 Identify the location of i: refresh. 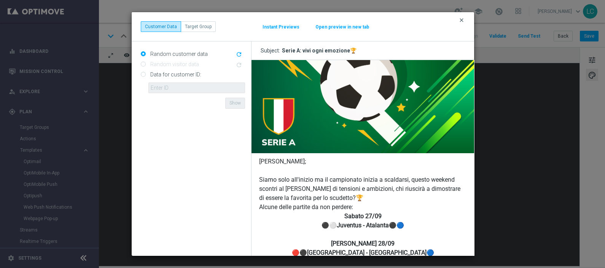
(239, 54).